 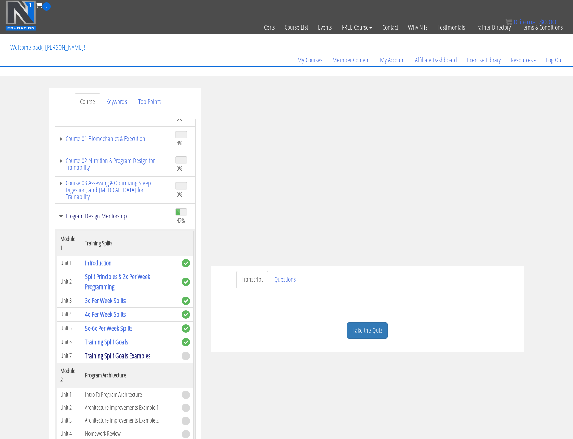 I want to click on td: Unit 4, so click(x=69, y=314).